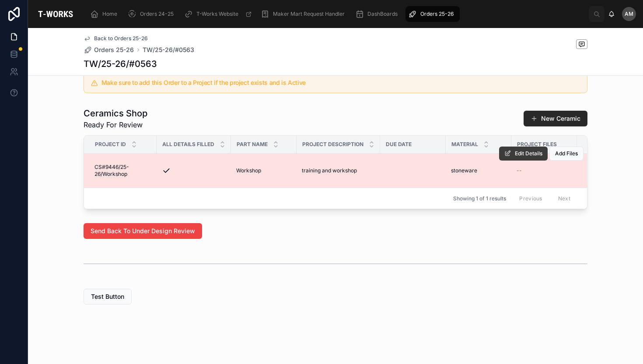 The image size is (643, 364). I want to click on a: T-Works Website, so click(219, 14).